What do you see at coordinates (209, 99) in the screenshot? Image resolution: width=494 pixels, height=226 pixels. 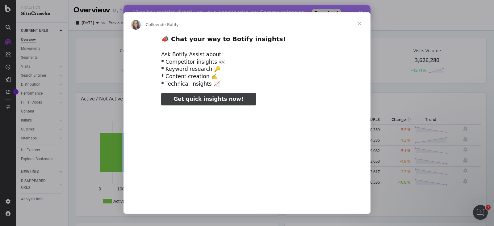 I see `span: Get quick insights now!` at bounding box center [209, 99].